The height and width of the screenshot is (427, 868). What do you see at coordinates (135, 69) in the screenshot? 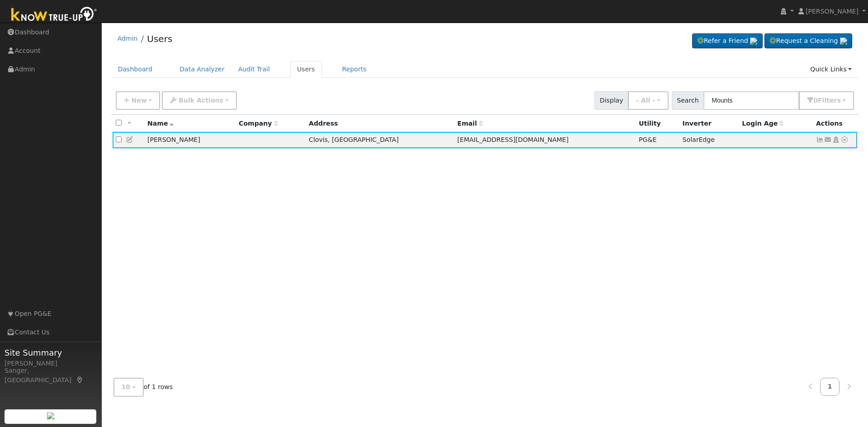
I see `a: Dashboard` at bounding box center [135, 69].